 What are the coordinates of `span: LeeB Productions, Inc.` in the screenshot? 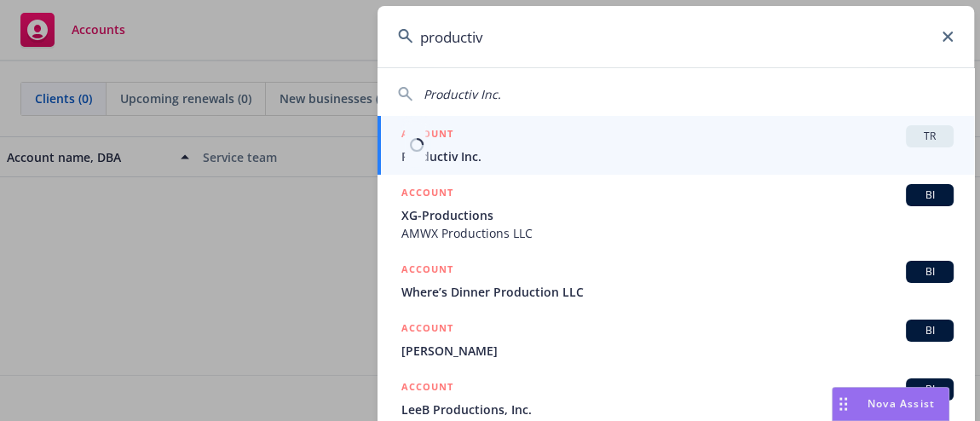 It's located at (677, 409).